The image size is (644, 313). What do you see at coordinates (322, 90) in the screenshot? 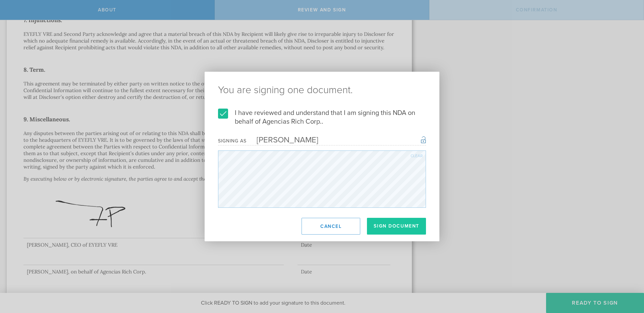
I see `ng-pluralize: You are signing one document.` at bounding box center [322, 90].